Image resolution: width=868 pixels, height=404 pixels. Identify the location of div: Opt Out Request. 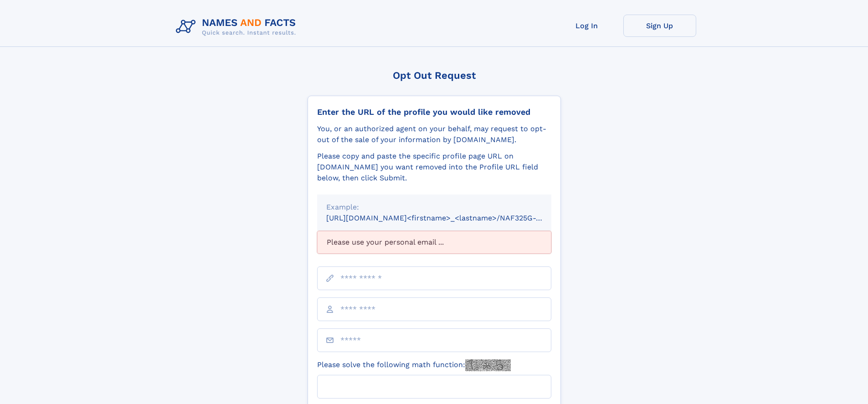
(435, 75).